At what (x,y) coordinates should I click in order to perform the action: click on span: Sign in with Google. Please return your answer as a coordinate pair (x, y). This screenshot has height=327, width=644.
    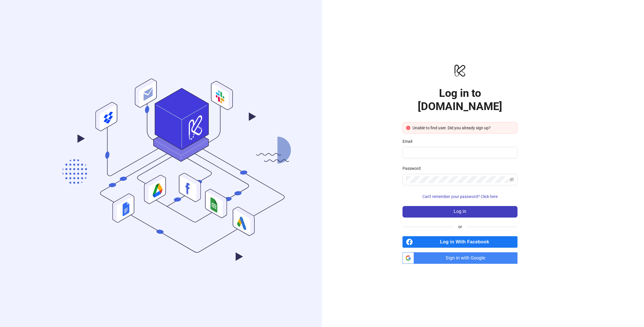
    Looking at the image, I should click on (467, 258).